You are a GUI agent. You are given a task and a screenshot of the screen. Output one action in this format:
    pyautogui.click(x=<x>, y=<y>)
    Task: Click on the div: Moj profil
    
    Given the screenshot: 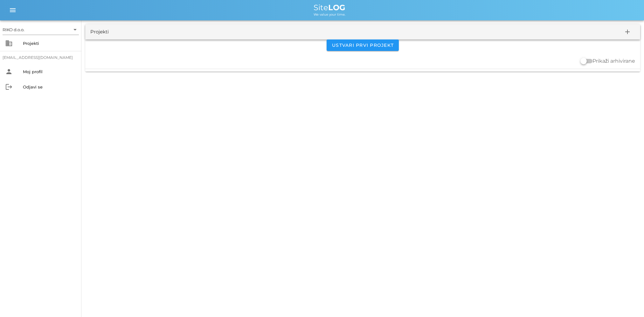 What is the action you would take?
    pyautogui.click(x=49, y=72)
    